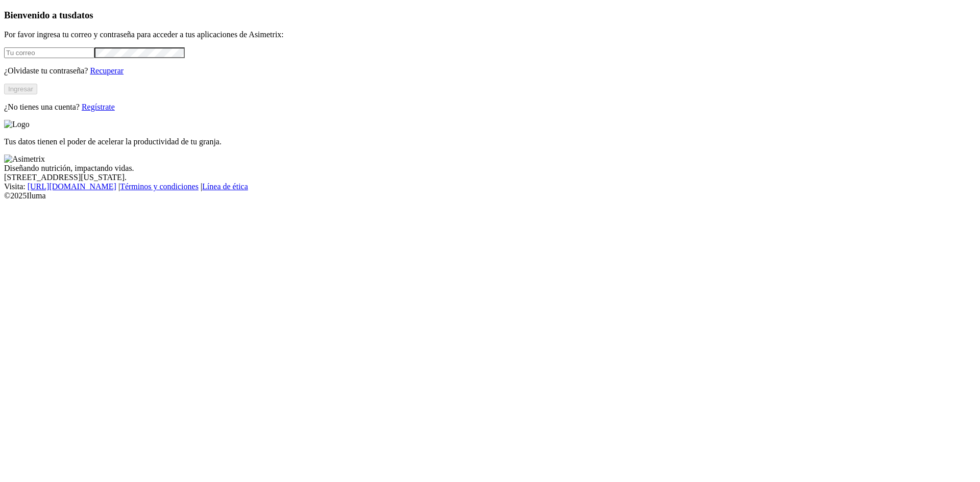 This screenshot has width=980, height=482. I want to click on img: Asimetrix, so click(24, 159).